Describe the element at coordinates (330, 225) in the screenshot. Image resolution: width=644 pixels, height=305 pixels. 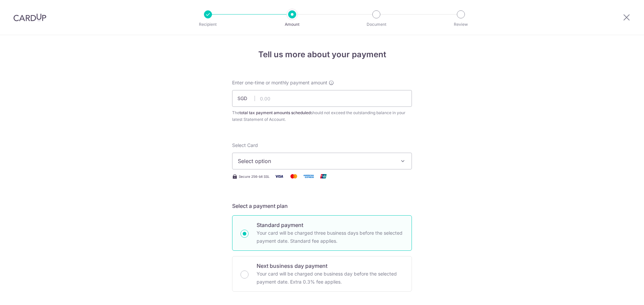
I see `p: Standard payment` at that location.